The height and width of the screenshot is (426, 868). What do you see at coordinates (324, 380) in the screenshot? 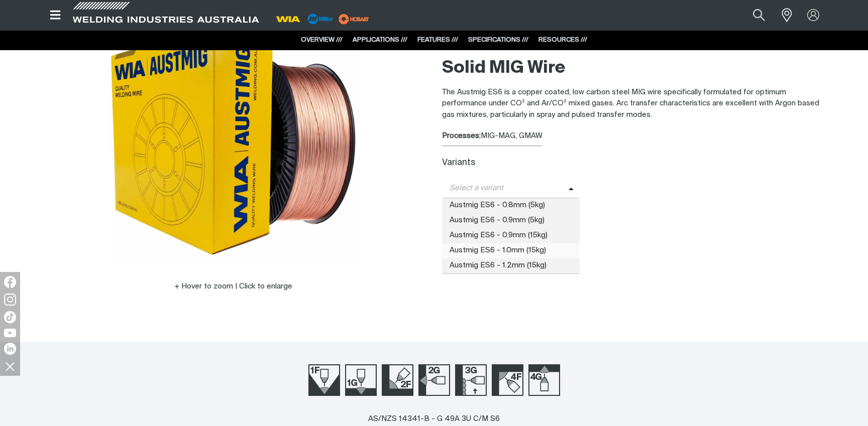
I see `img: Welding Position 1F` at bounding box center [324, 380].